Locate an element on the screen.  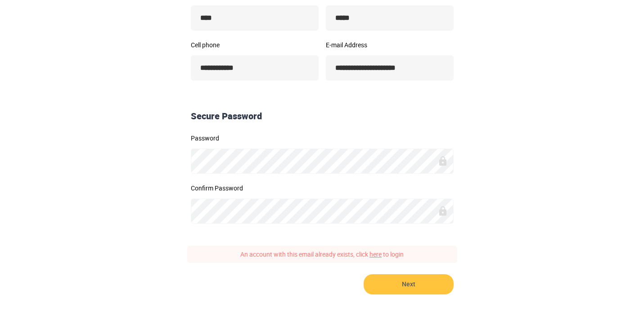
label: Confirm Password is located at coordinates (322, 188).